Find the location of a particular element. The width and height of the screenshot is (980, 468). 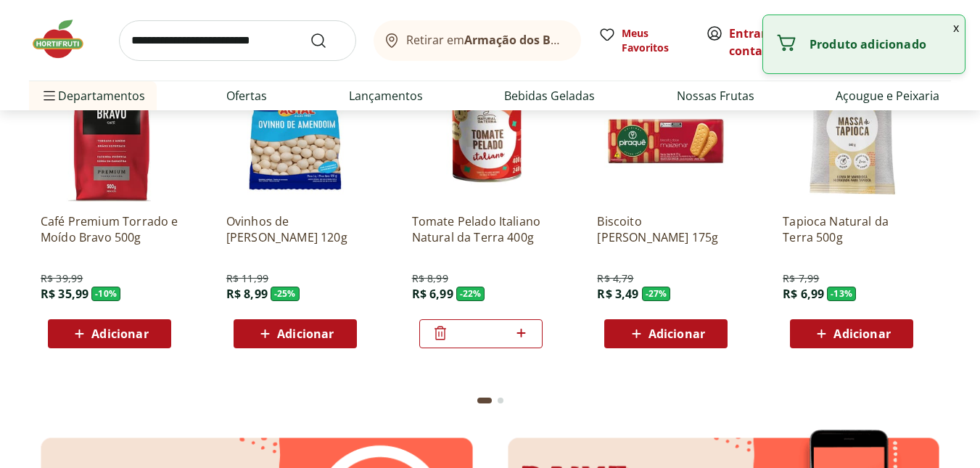

a: Bebidas Geladas is located at coordinates (550, 96).